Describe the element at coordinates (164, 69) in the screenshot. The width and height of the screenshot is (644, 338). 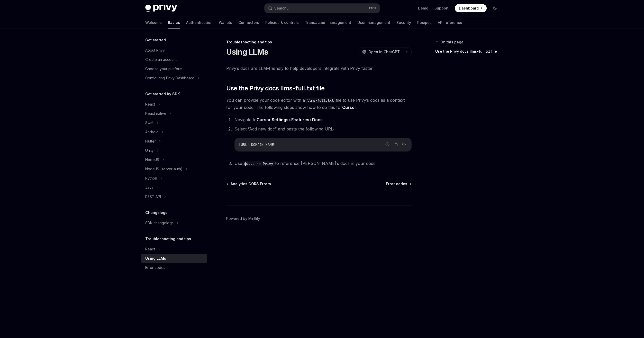
I see `div: Choose your platform` at that location.